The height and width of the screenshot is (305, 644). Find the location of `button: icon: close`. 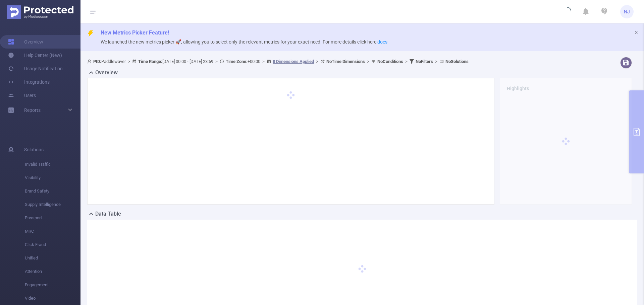

button: icon: close is located at coordinates (637, 32).